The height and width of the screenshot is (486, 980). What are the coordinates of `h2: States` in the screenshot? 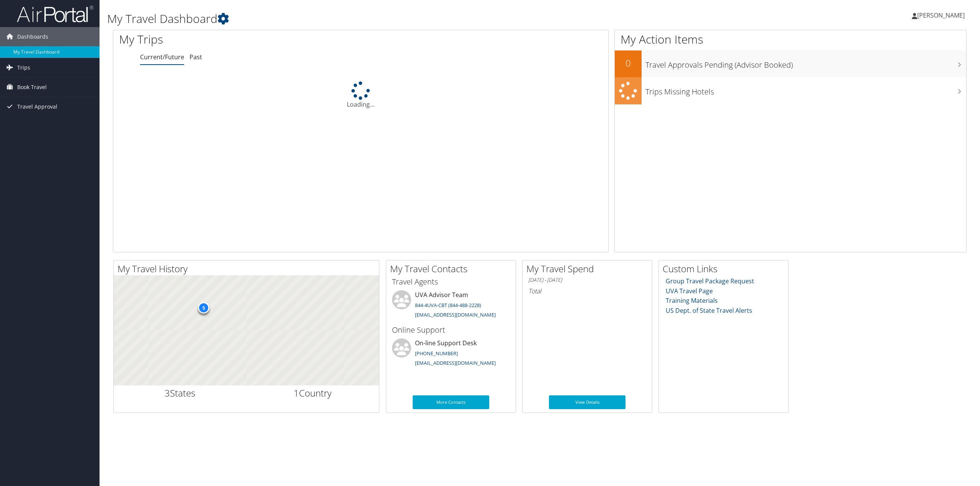 It's located at (180, 393).